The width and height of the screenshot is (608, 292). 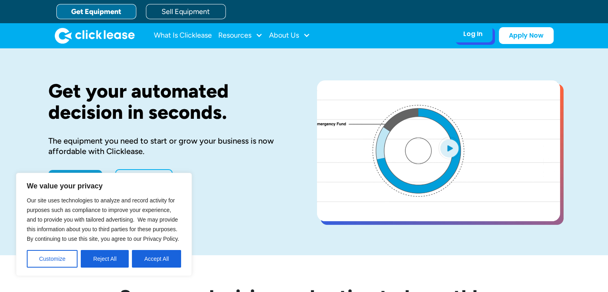 What do you see at coordinates (170, 146) in the screenshot?
I see `div: The equipment you need to start or grow your business is now affordable with Clicklease.` at bounding box center [170, 146].